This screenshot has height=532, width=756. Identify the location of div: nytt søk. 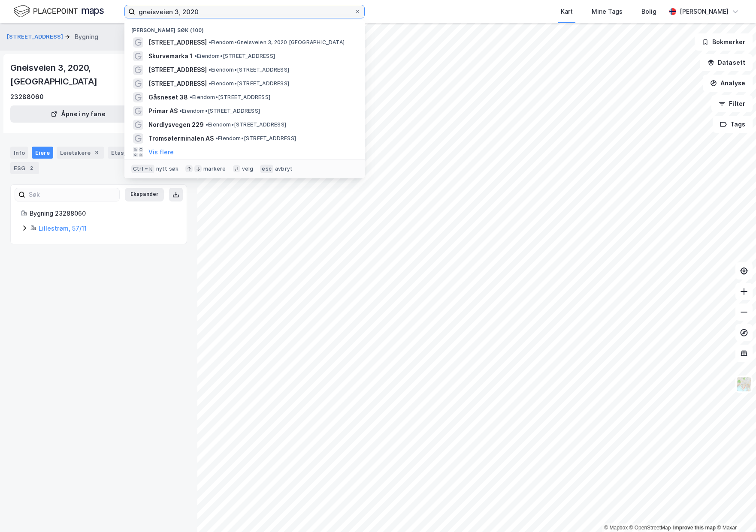
(167, 169).